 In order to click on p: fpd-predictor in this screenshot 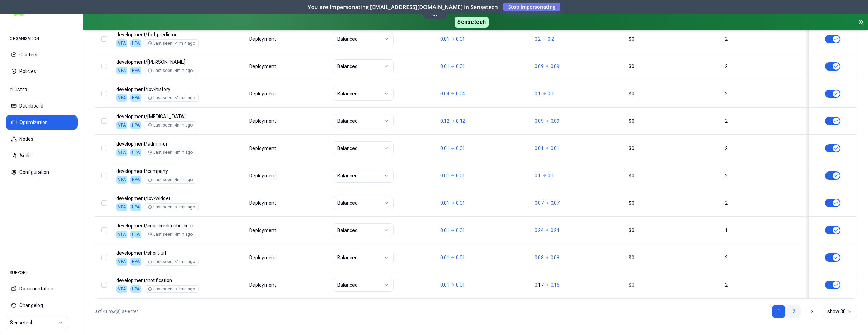, I will do `click(180, 35)`.